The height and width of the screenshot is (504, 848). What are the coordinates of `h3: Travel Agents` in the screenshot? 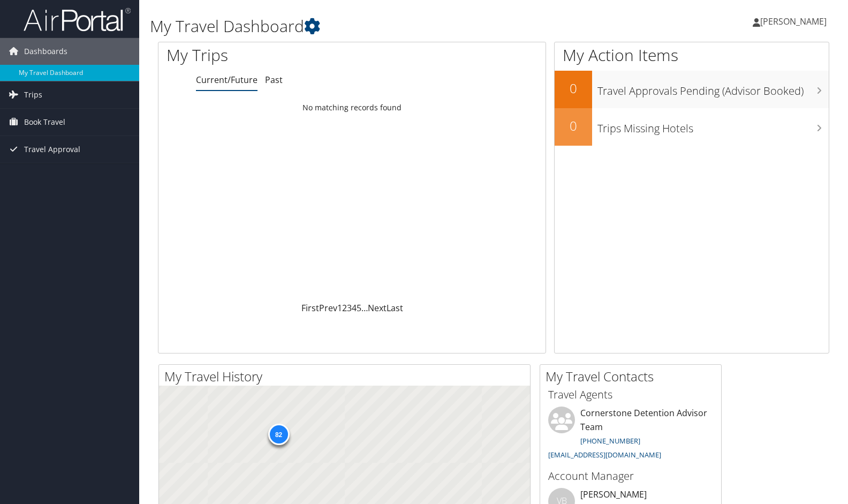 It's located at (631, 394).